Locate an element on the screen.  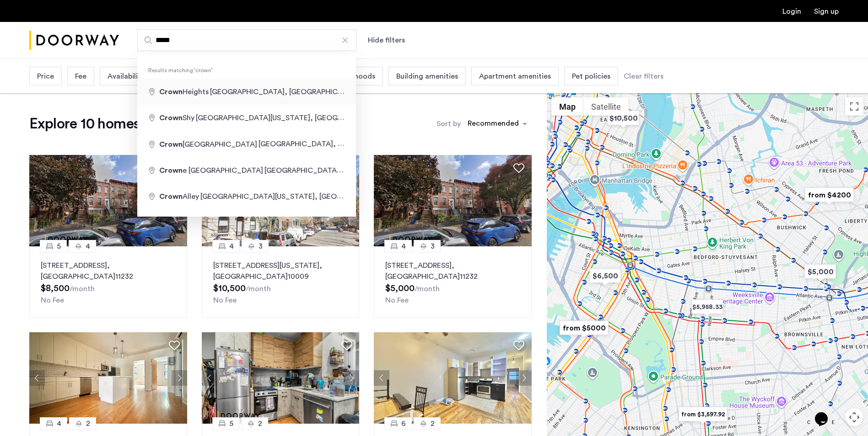
a: Cazamio Logo is located at coordinates (74, 41).